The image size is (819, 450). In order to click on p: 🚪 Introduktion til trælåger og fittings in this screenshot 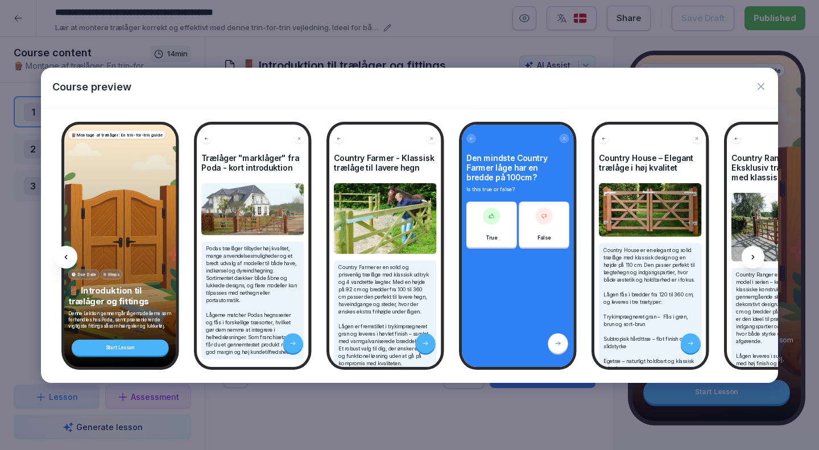, I will do `click(120, 296)`.